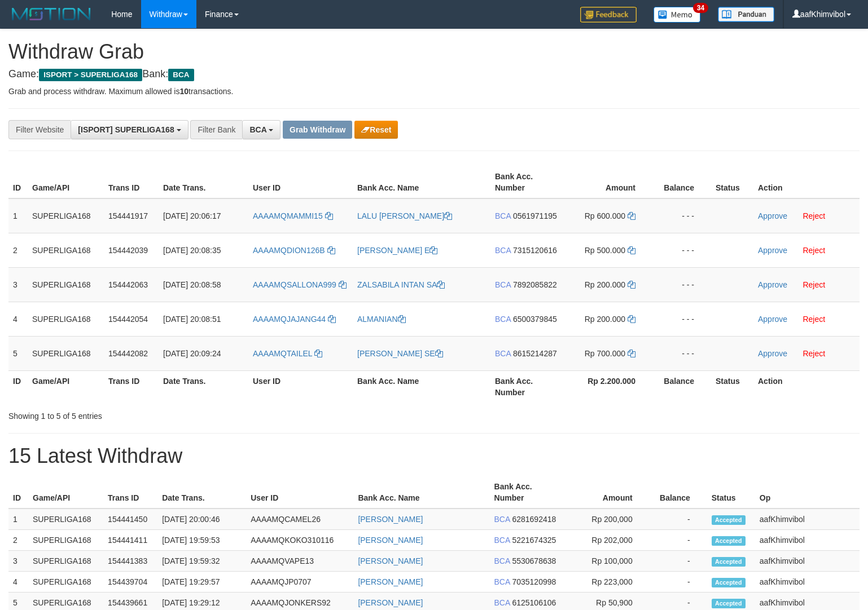 This screenshot has width=868, height=610. What do you see at coordinates (300, 582) in the screenshot?
I see `td: AAAAMQJP0707` at bounding box center [300, 582].